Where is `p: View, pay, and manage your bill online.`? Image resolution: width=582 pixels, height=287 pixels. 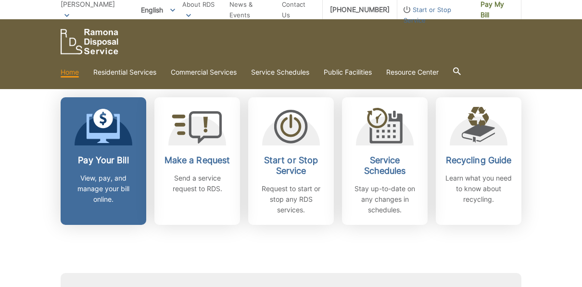
p: View, pay, and manage your bill online. is located at coordinates (103, 188).